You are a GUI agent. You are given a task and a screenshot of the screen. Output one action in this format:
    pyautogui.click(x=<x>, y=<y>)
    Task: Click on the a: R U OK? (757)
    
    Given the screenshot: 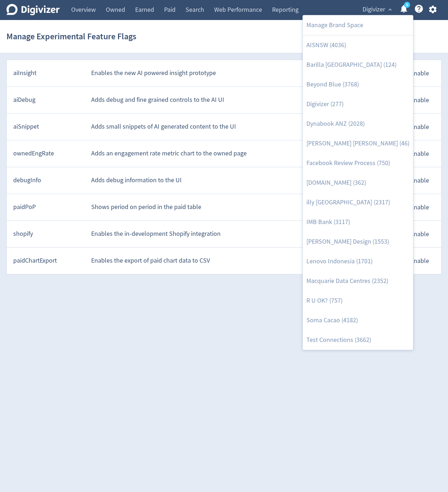 What is the action you would take?
    pyautogui.click(x=358, y=300)
    